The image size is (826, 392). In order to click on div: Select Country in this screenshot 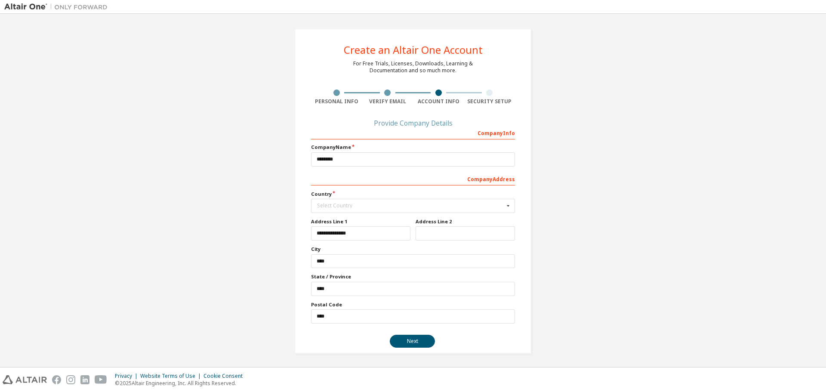, I will do `click(410, 206)`.